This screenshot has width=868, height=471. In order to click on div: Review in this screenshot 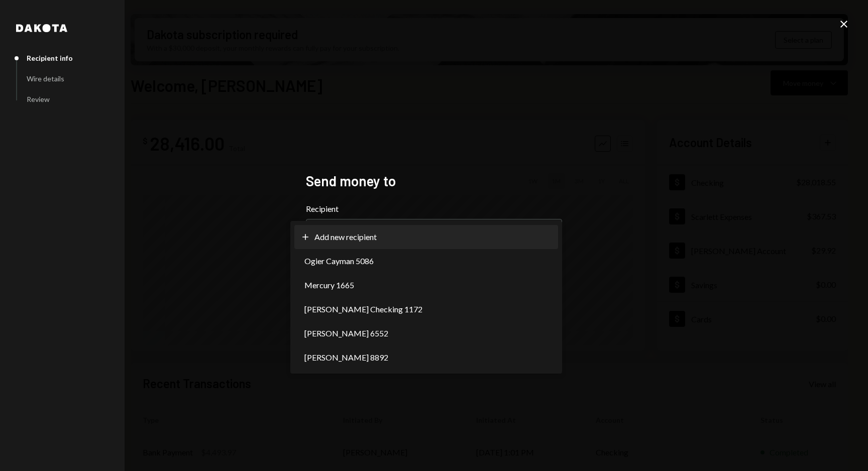, I will do `click(38, 99)`.